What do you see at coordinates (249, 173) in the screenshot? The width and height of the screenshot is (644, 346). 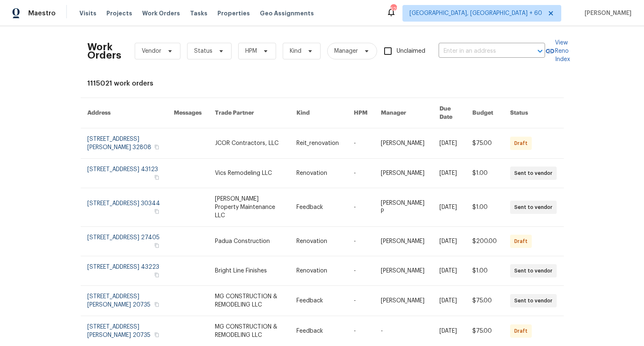 I see `td: Vics Remodeling LLC` at bounding box center [249, 173].